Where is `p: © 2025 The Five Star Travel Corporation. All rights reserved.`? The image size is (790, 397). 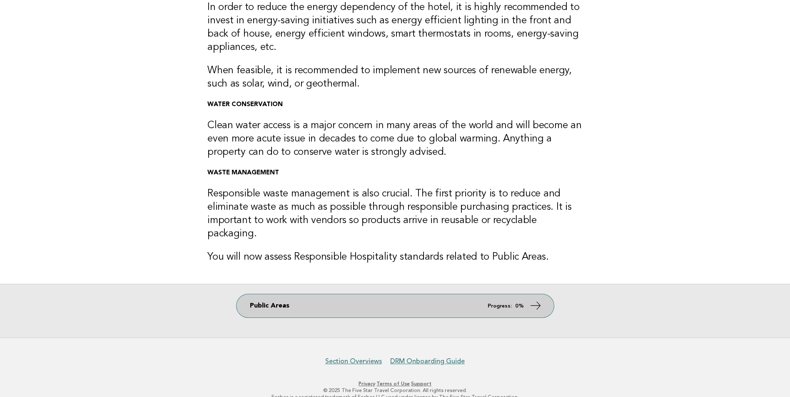 p: © 2025 The Five Star Travel Corporation. All rights reserved. is located at coordinates (395, 391).